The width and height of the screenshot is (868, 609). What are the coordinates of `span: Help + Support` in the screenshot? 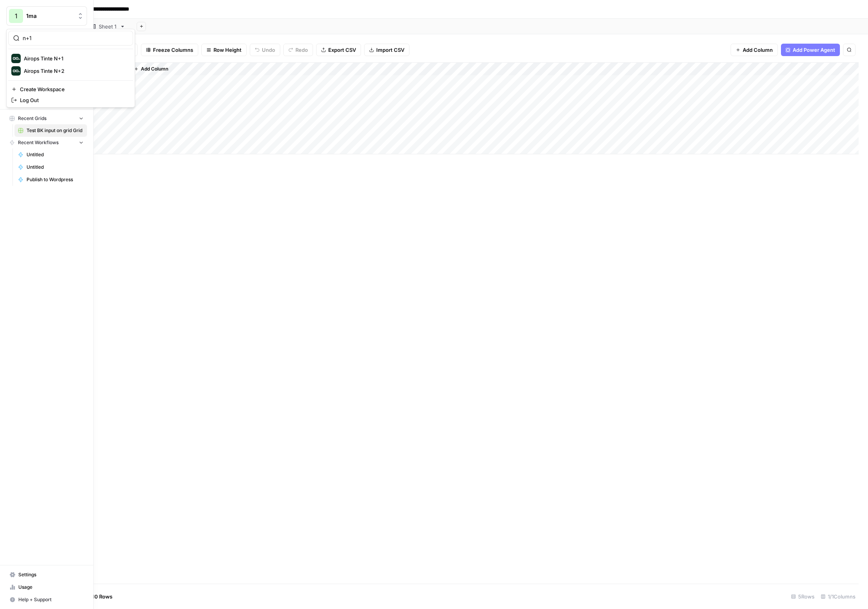 It's located at (51, 600).